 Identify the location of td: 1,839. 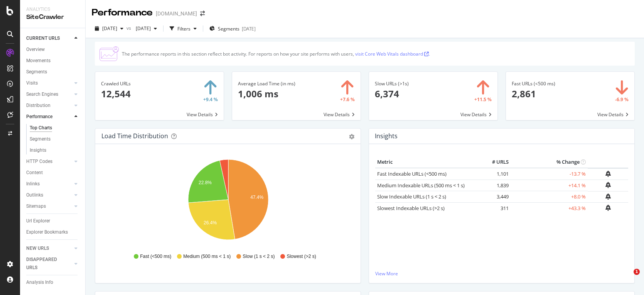
(495, 185).